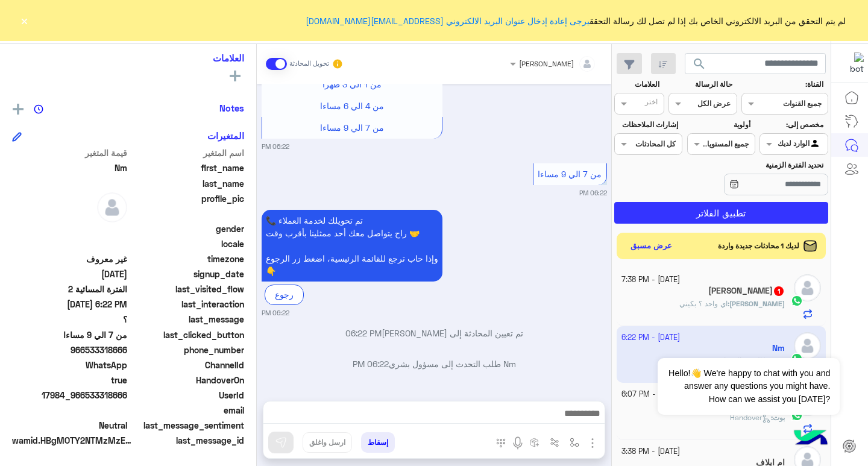 This screenshot has width=868, height=466. Describe the element at coordinates (187, 153) in the screenshot. I see `span: اسم المتغير` at that location.